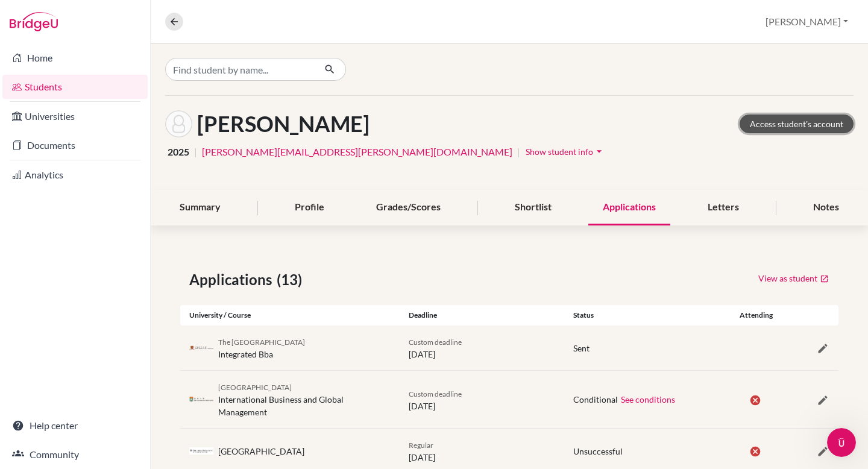 The image size is (868, 469). What do you see at coordinates (481, 316) in the screenshot?
I see `div: Deadline` at bounding box center [481, 316].